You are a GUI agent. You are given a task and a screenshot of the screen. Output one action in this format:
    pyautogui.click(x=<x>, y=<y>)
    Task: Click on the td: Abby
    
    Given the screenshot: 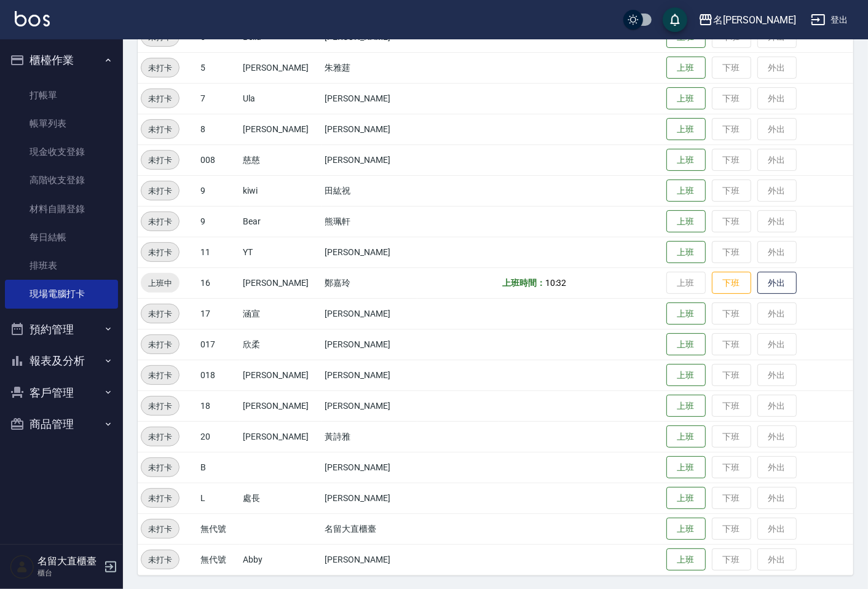 What is the action you would take?
    pyautogui.click(x=280, y=560)
    